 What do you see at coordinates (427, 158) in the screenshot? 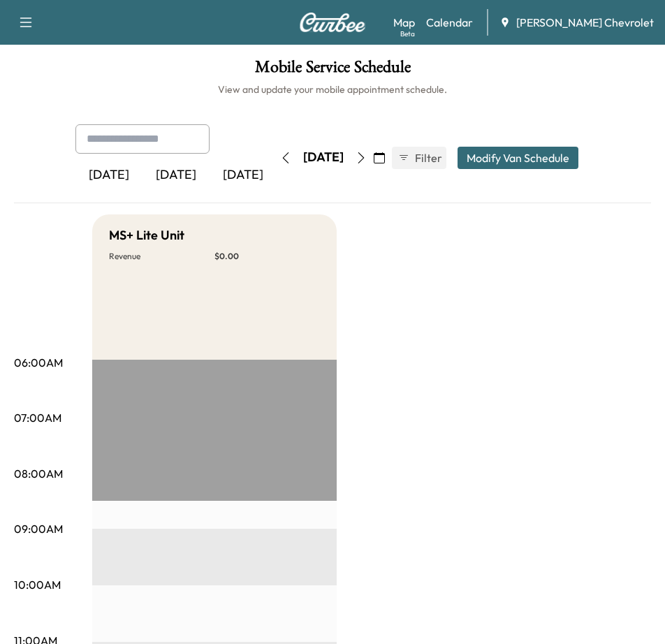
I see `span: Filter` at bounding box center [427, 158].